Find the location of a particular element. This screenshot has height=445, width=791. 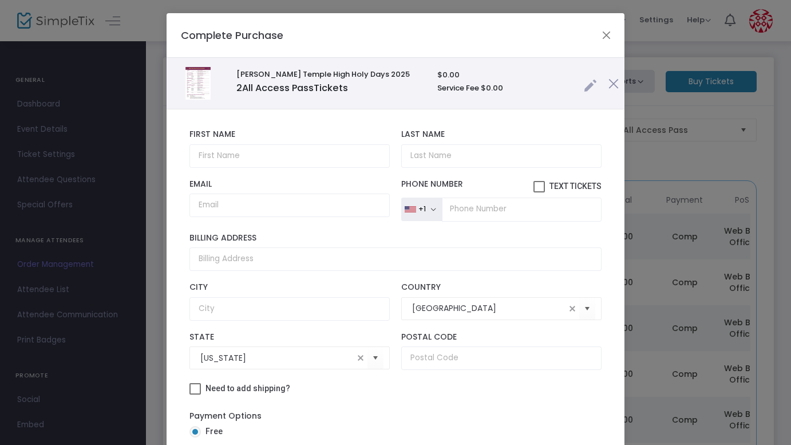

span: All Access Pass is located at coordinates (292, 88).